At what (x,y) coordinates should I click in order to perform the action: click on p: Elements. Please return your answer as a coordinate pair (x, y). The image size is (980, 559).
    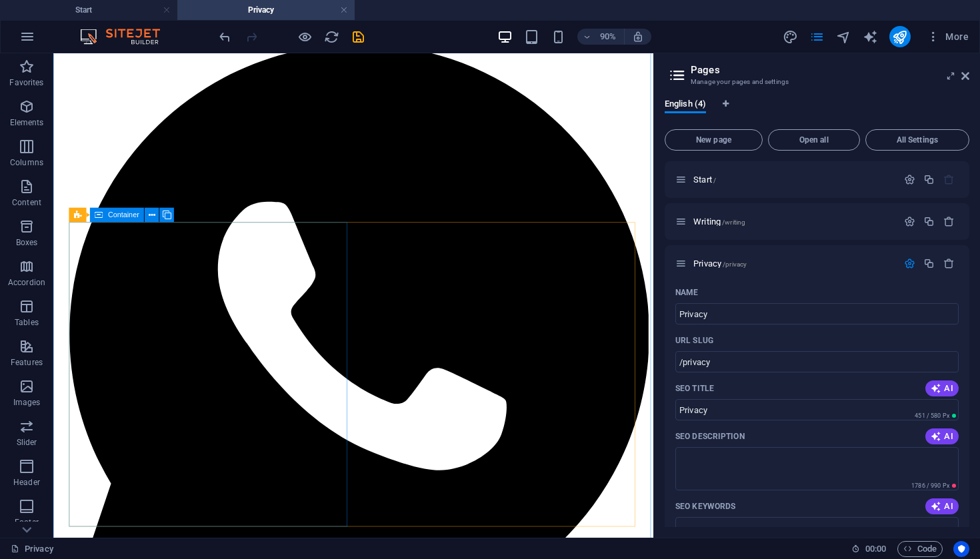
    Looking at the image, I should click on (26, 122).